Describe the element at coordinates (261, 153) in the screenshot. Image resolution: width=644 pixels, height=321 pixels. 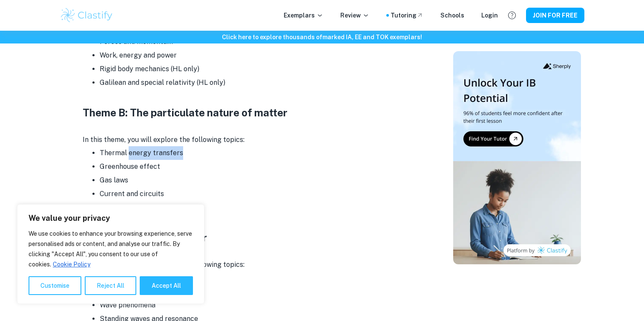
I see `li: Thermal energy transfers` at that location.